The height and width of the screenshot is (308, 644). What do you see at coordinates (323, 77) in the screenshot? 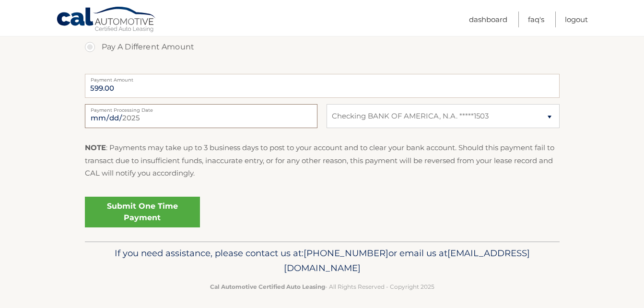
I see `label: Payment Amount` at bounding box center [323, 77].